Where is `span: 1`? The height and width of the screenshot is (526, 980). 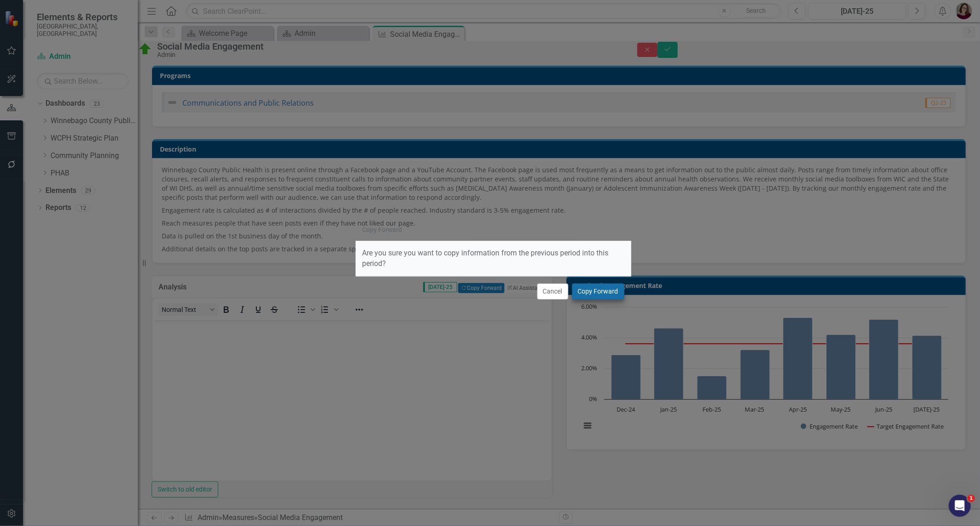 span: 1 is located at coordinates (972, 499).